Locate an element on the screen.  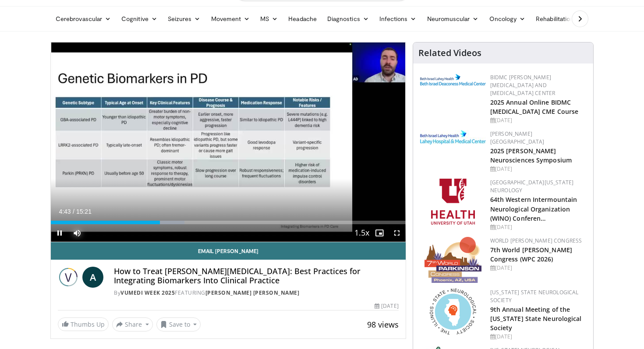
a: Oncology is located at coordinates (507, 19).